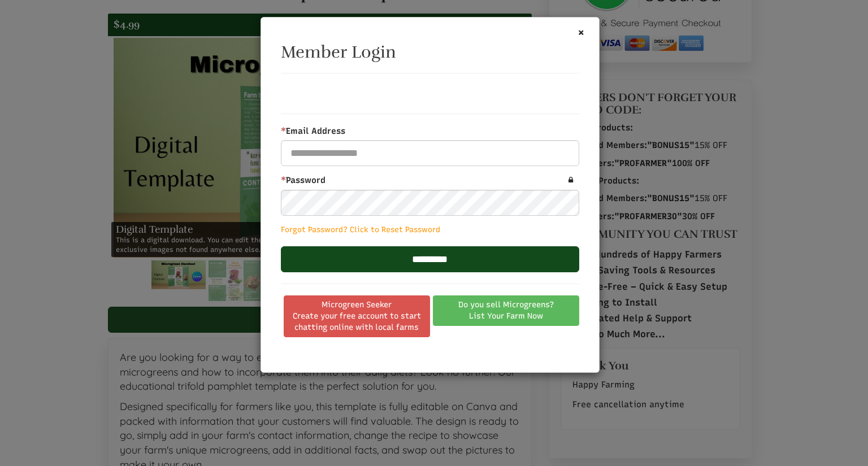  What do you see at coordinates (356, 317) in the screenshot?
I see `a: Microgreen SeekerCreate your free account to start chatting online with local farms` at bounding box center [356, 317].